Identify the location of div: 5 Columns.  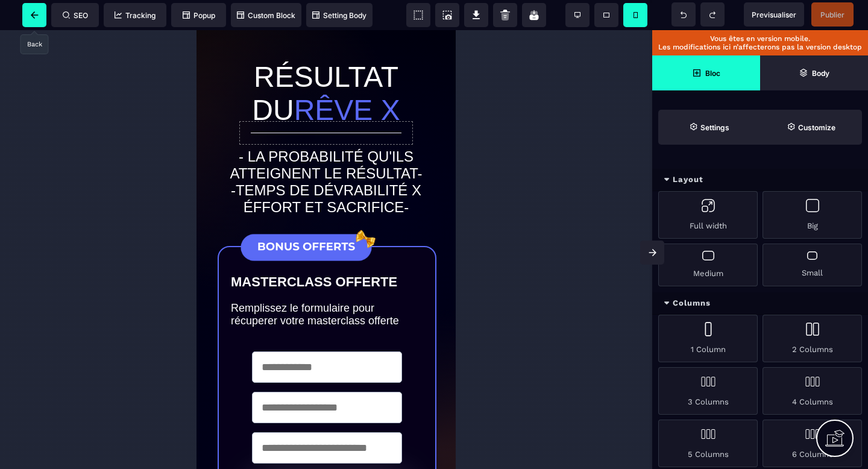
(708, 443).